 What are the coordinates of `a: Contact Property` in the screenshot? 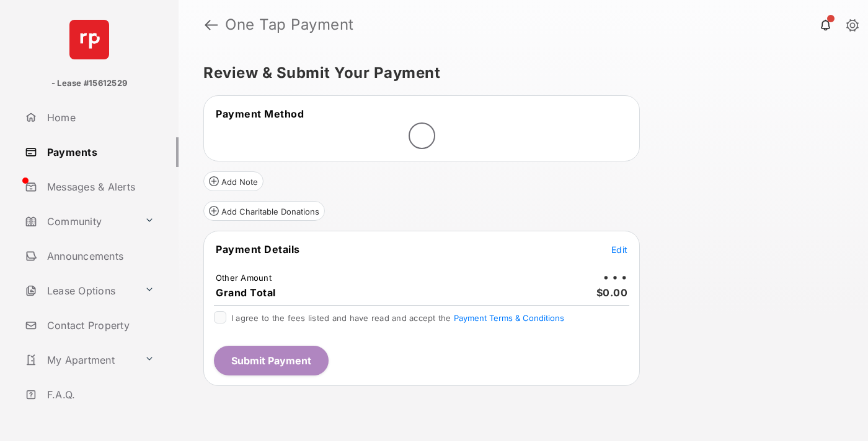 It's located at (99, 326).